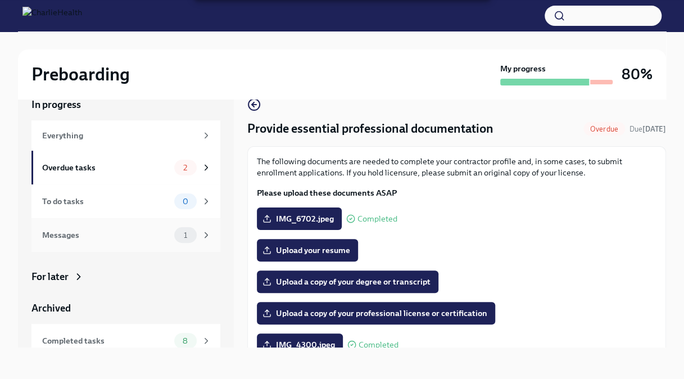 The height and width of the screenshot is (379, 684). Describe the element at coordinates (299, 344) in the screenshot. I see `span: IMG_4300.jpeg` at that location.